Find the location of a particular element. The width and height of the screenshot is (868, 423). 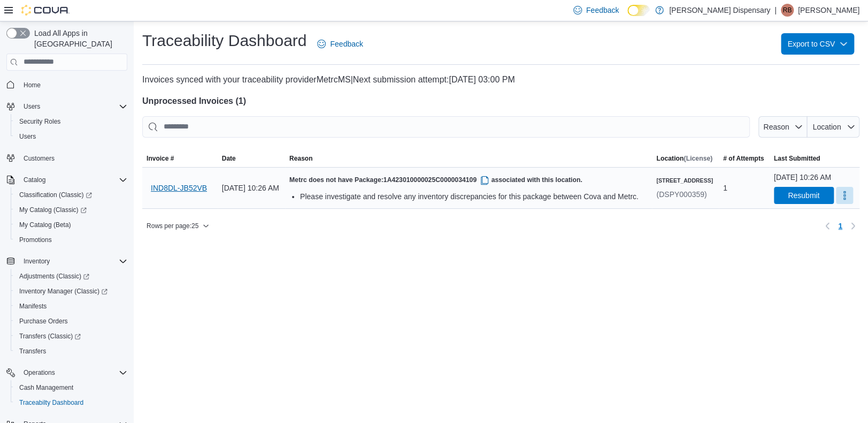

h4: Unprocessed Invoices ( 1 ) is located at coordinates (501, 101).